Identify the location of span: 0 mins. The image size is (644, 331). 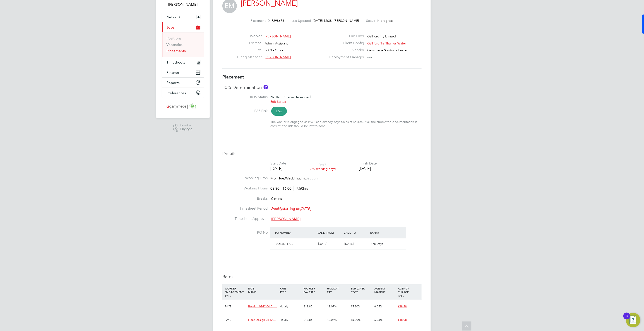
(277, 199).